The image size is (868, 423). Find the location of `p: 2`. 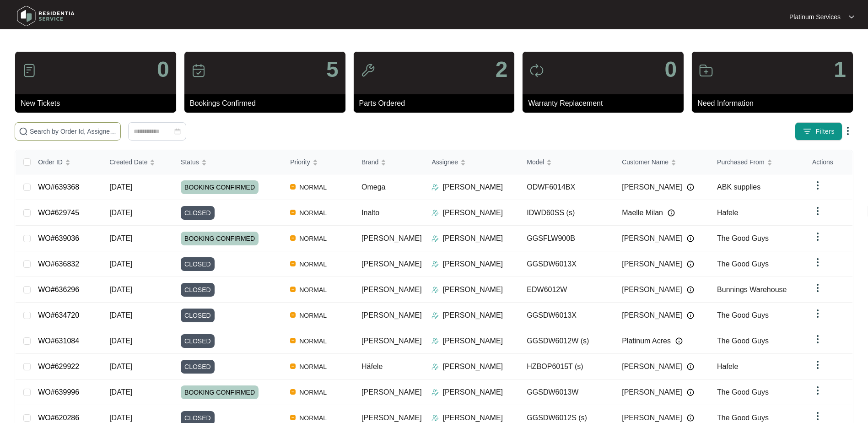

p: 2 is located at coordinates (502, 69).